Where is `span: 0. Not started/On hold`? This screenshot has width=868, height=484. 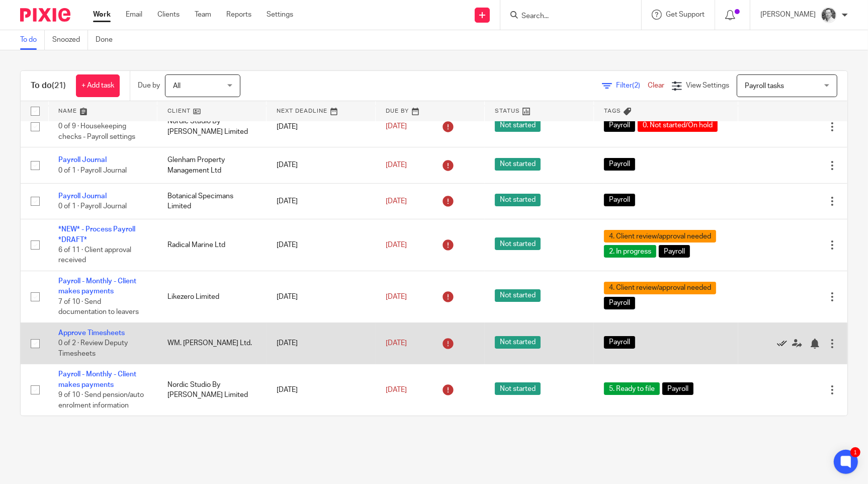 span: 0. Not started/On hold is located at coordinates (677, 125).